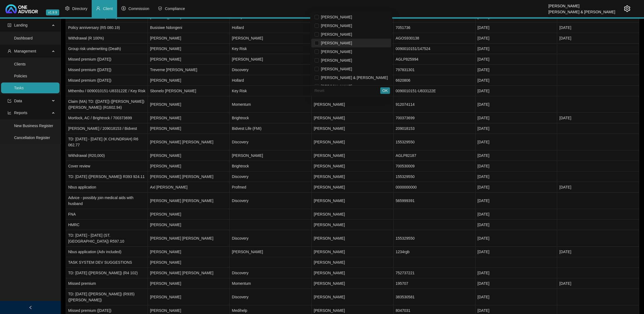  Describe the element at coordinates (32, 138) in the screenshot. I see `a: Cancellation Register` at that location.